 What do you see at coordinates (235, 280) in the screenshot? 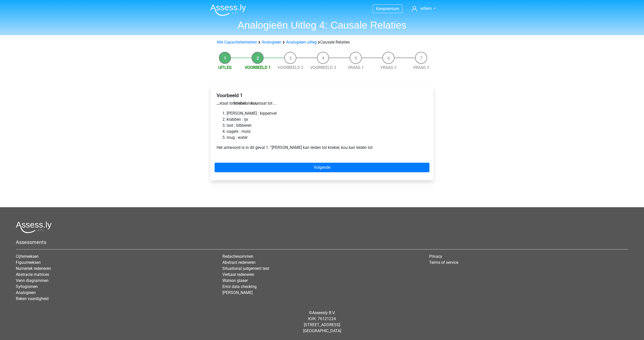
I see `a: Watson glaser` at bounding box center [235, 280].